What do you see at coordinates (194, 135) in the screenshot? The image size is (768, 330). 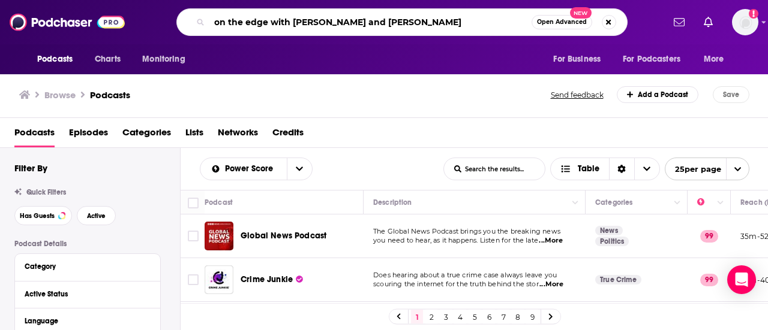 I see `a: Lists` at bounding box center [194, 135].